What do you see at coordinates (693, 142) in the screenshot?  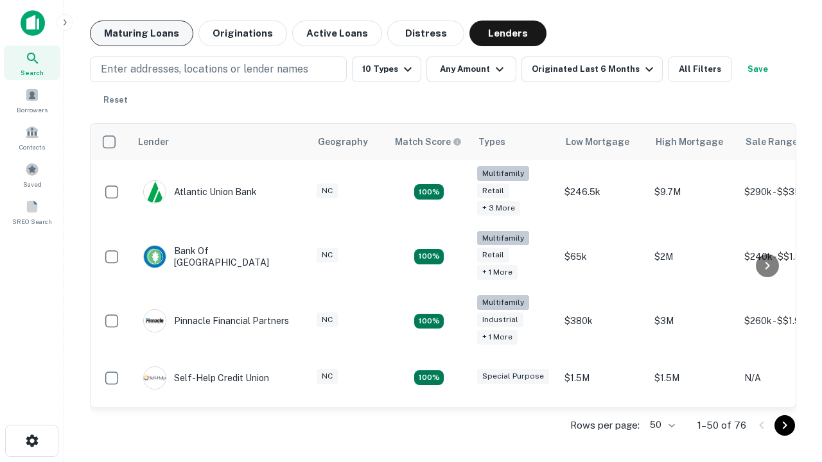 I see `th: High Mortgage` at bounding box center [693, 142].